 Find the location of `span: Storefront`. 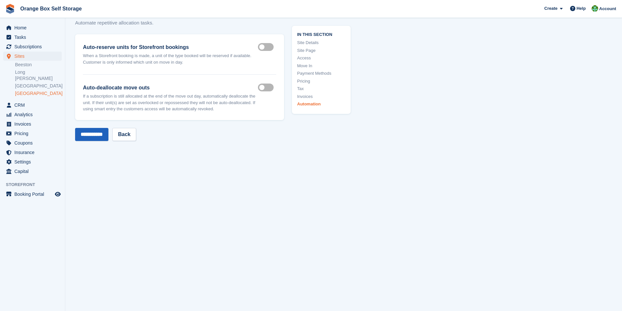

span: Storefront is located at coordinates (35, 185).